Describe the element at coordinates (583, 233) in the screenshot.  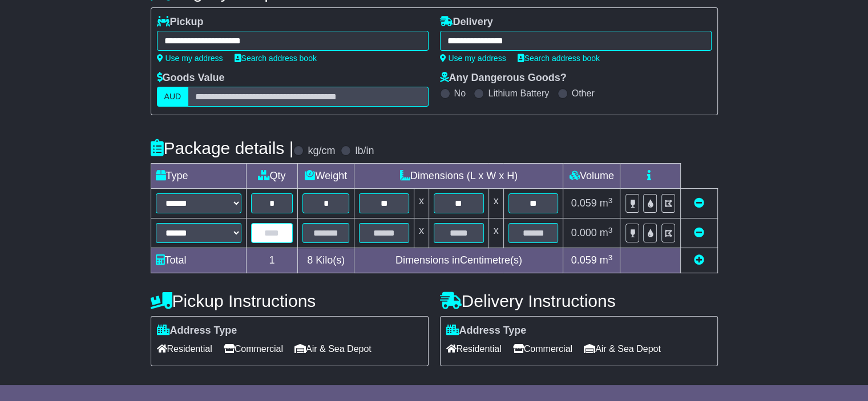
I see `span: 0.000` at that location.